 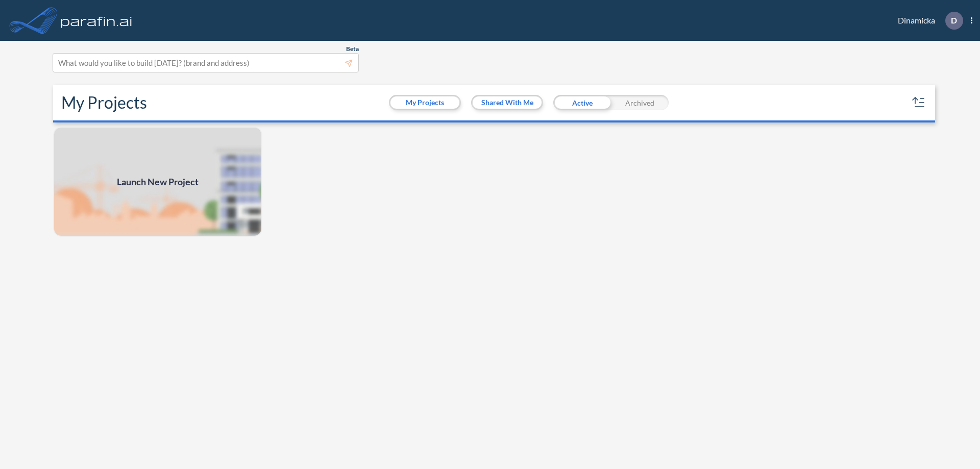 I want to click on span: Beta, so click(x=353, y=49).